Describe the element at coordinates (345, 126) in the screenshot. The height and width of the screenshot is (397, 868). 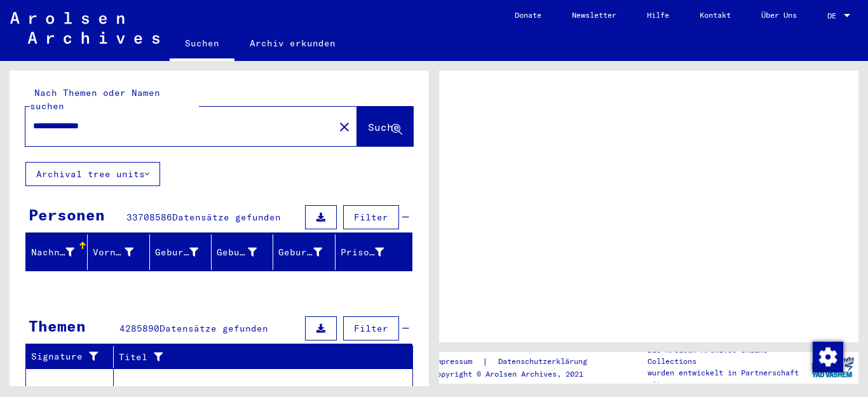
I see `button: Clear` at that location.